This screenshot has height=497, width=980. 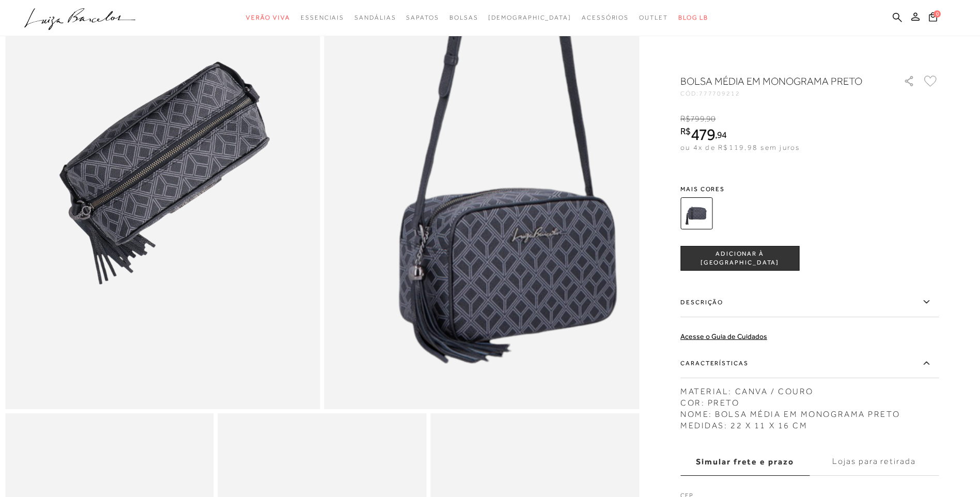 What do you see at coordinates (322, 17) in the screenshot?
I see `span: Essenciais` at bounding box center [322, 17].